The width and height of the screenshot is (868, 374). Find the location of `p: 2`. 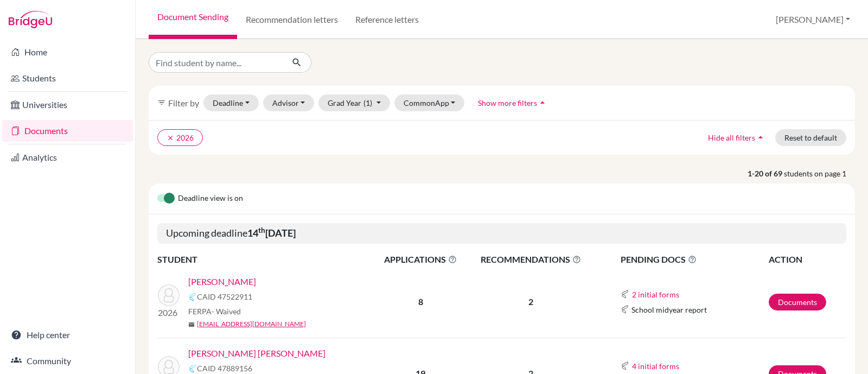

p: 2 is located at coordinates (531, 302).